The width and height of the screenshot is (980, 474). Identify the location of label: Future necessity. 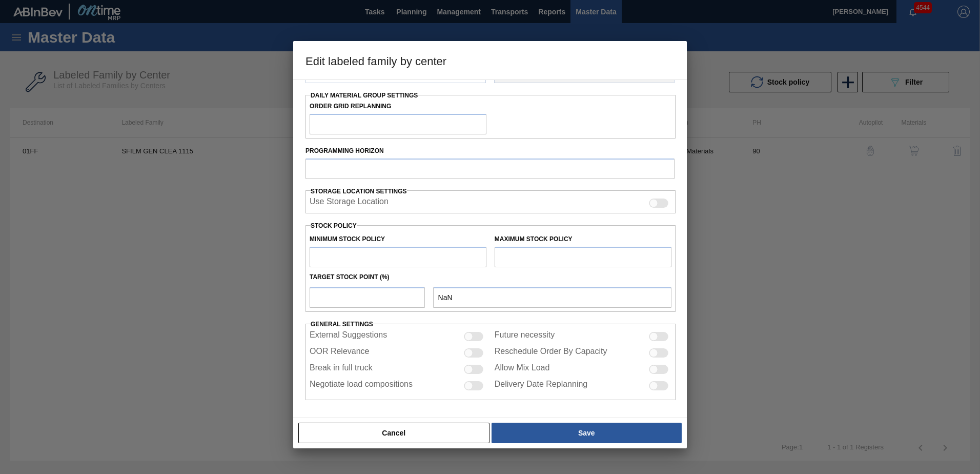
(524, 336).